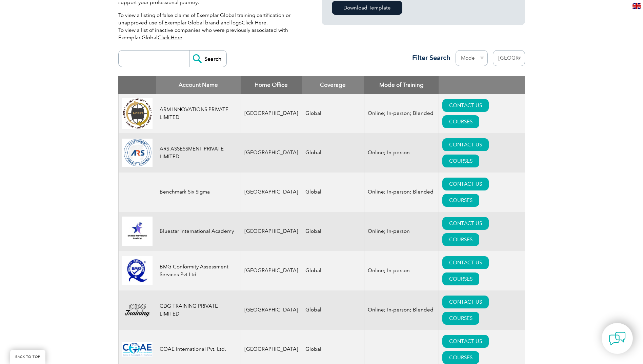 This screenshot has height=364, width=643. What do you see at coordinates (137, 231) in the screenshot?
I see `img: 0db89cae-16d3-ed11-a7c7-0022481565fd-logo.jpg` at bounding box center [137, 231].